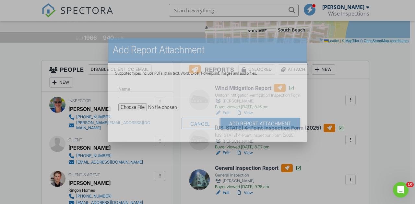 This screenshot has width=415, height=204. What do you see at coordinates (200, 124) in the screenshot?
I see `div: Cancel` at bounding box center [200, 124].